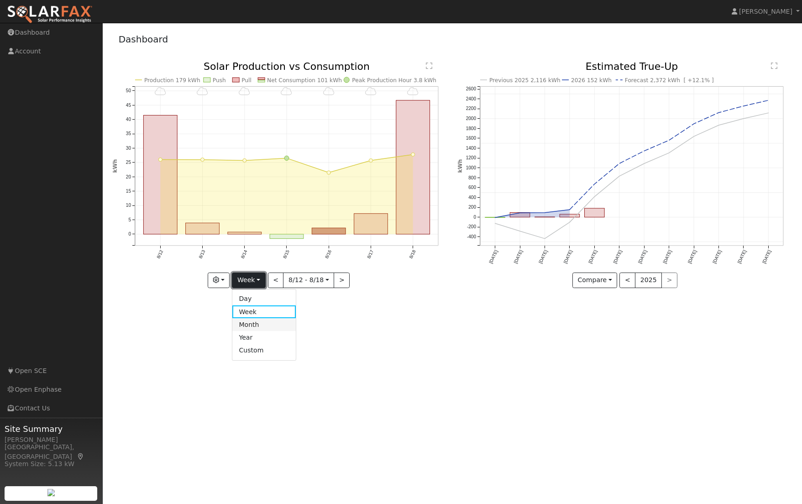 The height and width of the screenshot is (504, 802). What do you see at coordinates (471, 99) in the screenshot?
I see `text: 2400` at bounding box center [471, 99].